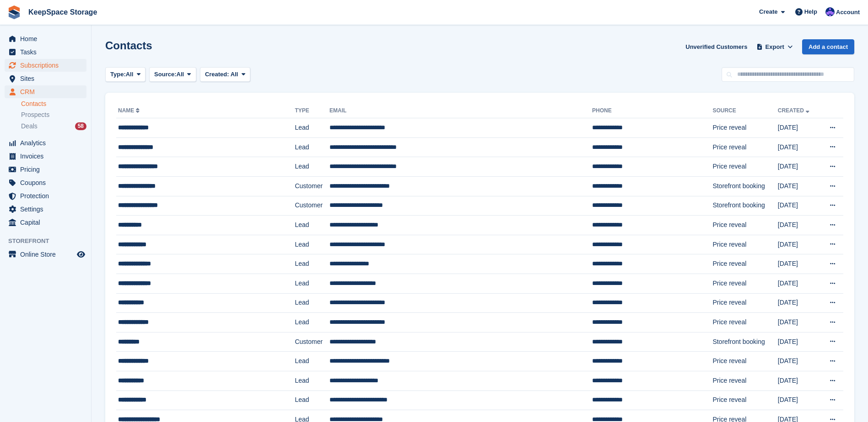 The height and width of the screenshot is (422, 868). Describe the element at coordinates (50, 241) in the screenshot. I see `span: Storefront` at that location.